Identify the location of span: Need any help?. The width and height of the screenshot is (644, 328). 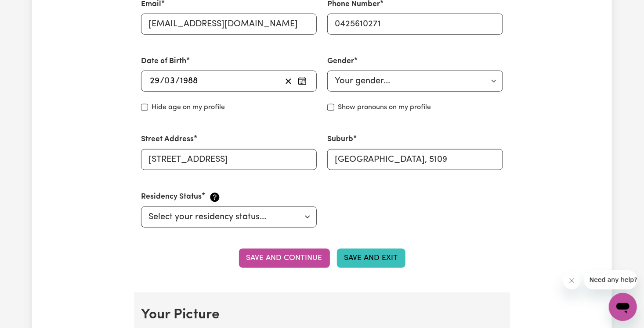
(29, 10).